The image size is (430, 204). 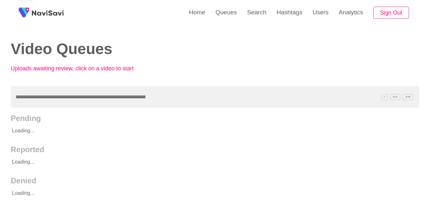 I want to click on span: C^J, so click(x=395, y=97).